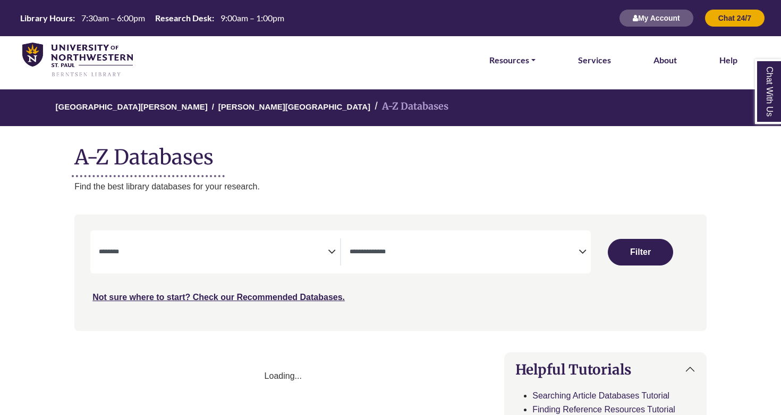 This screenshot has width=781, height=415. Describe the element at coordinates (152, 18) in the screenshot. I see `a: Hours Today` at that location.